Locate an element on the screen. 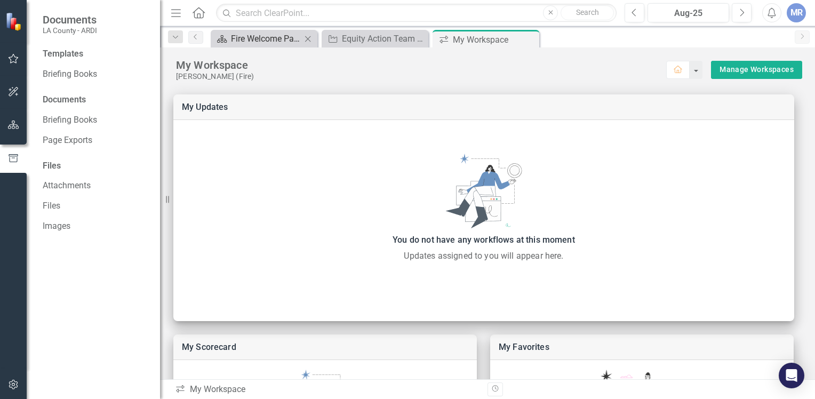 This screenshot has width=815, height=399. div: Aug-25 is located at coordinates (688, 13).